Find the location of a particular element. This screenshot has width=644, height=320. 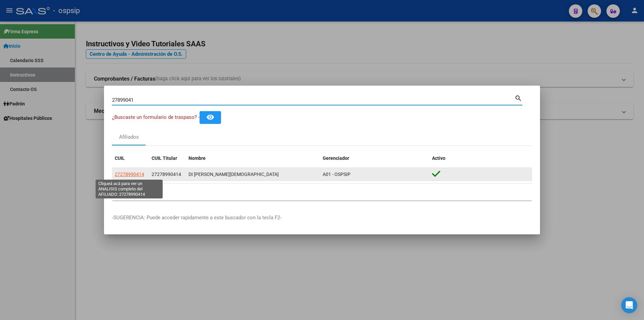

span: Nombre is located at coordinates (197, 158).